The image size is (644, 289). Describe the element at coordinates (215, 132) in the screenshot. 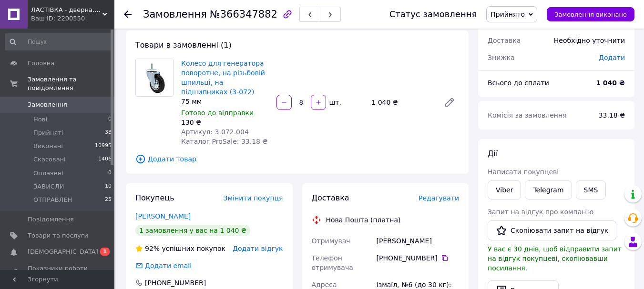

I see `span: Артикул: 3.072.004` at that location.